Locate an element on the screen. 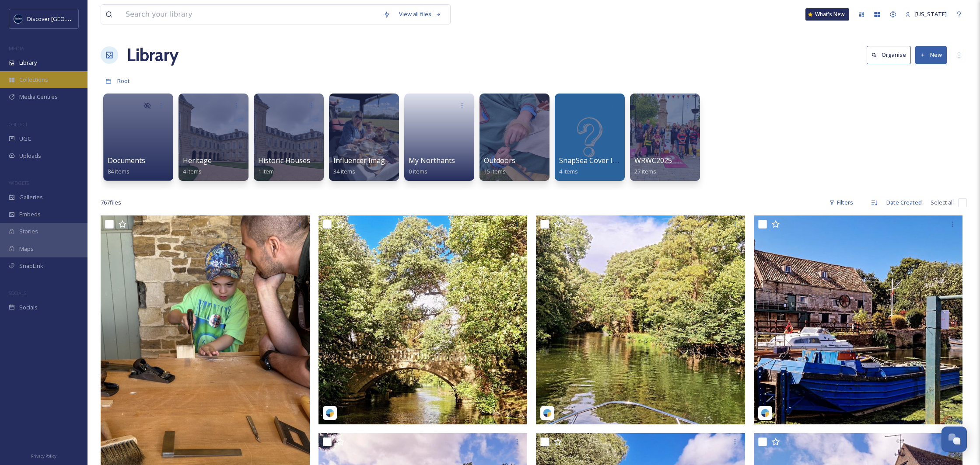  a: Heritage4 items is located at coordinates (198, 166).